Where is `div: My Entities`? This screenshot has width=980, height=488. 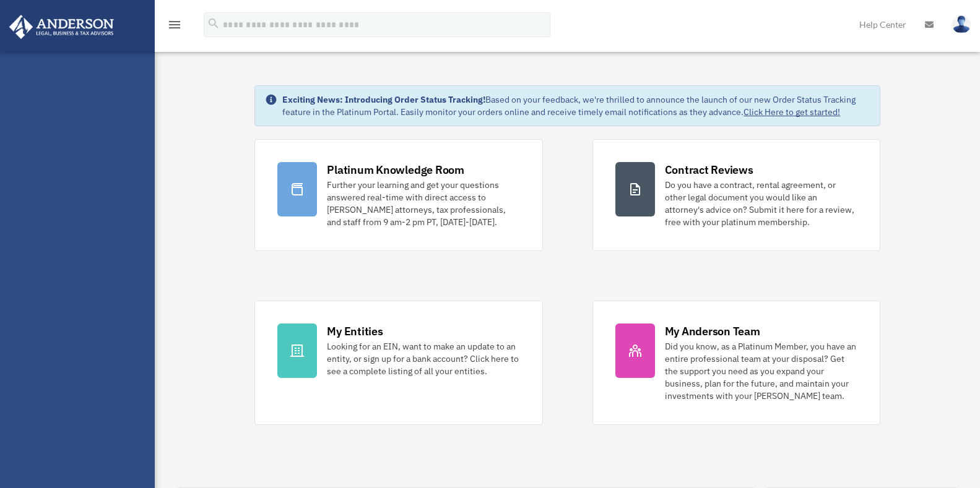
div: My Entities is located at coordinates (354, 331).